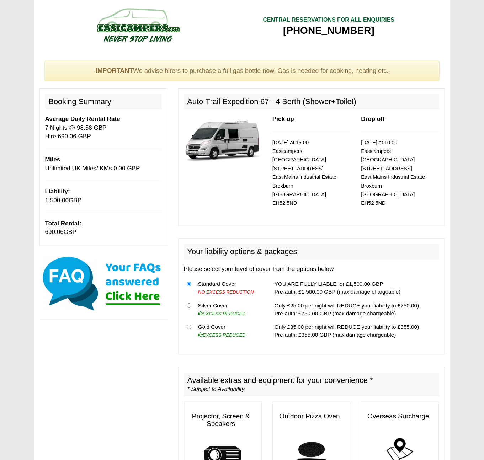  I want to click on h3: Projector, Screen & Speakers, so click(223, 420).